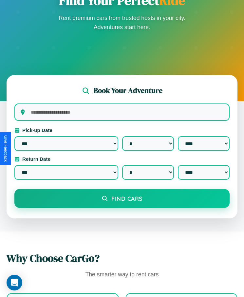  Describe the element at coordinates (128, 90) in the screenshot. I see `h2: Book Your Adventure` at that location.